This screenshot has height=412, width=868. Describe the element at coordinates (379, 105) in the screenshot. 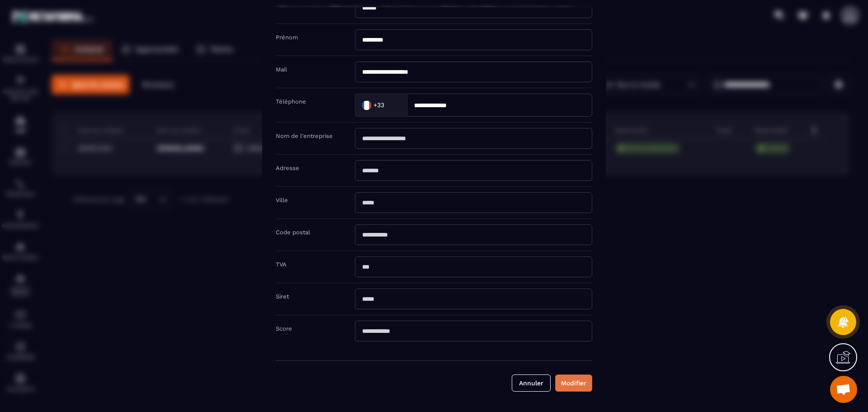

I see `span: +33` at that location.